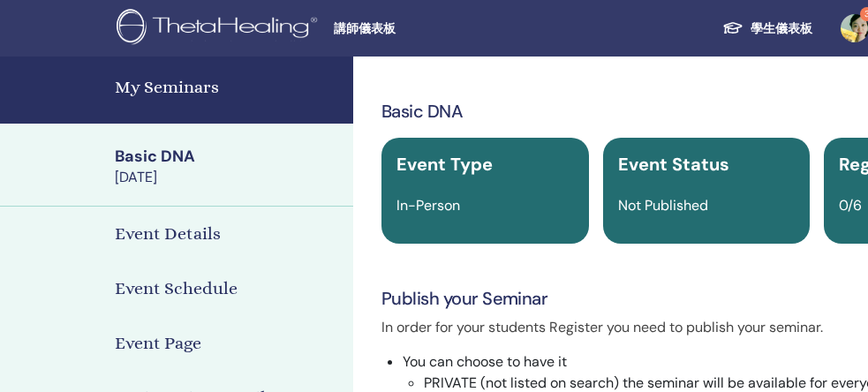  What do you see at coordinates (732, 28) in the screenshot?
I see `img: graduation-cap-white.svg` at bounding box center [732, 28].